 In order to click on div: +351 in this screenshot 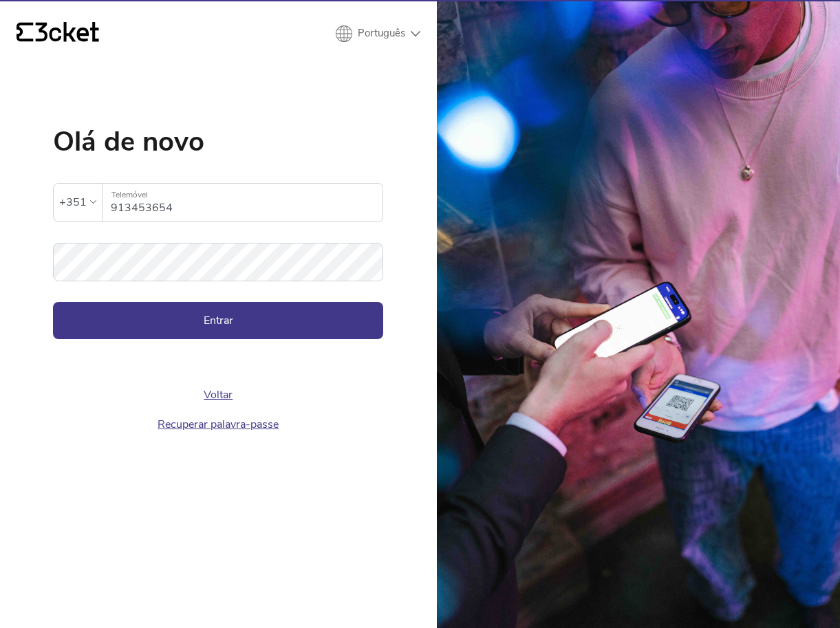, I will do `click(73, 202)`.